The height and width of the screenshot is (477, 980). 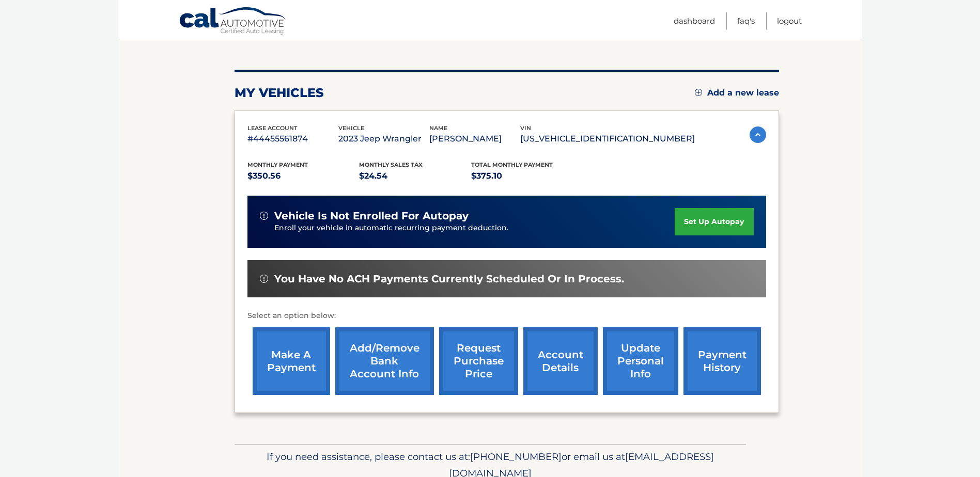 What do you see at coordinates (391, 165) in the screenshot?
I see `span: Monthly sales Tax` at bounding box center [391, 165].